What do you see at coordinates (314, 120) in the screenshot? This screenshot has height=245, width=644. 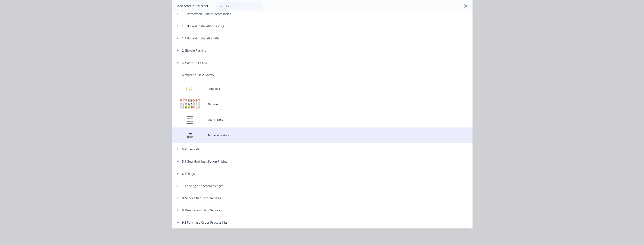 I see `span: Stair Nosing` at bounding box center [314, 120].